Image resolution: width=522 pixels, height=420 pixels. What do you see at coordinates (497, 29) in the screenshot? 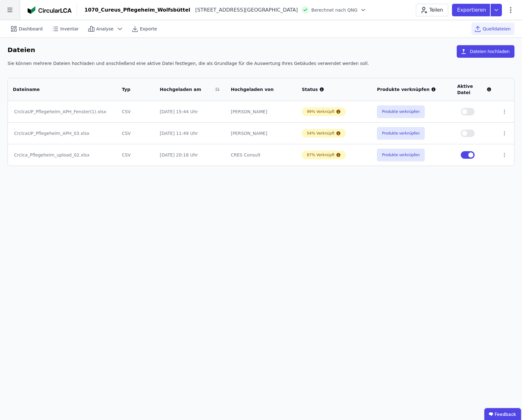
I see `span: Quelldateien` at bounding box center [497, 29].